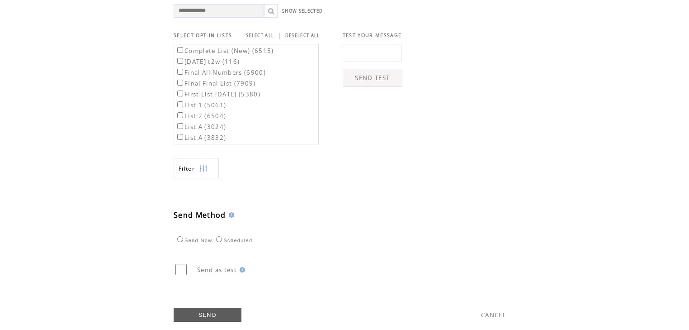  What do you see at coordinates (302, 11) in the screenshot?
I see `a: SHOW SELECTED` at bounding box center [302, 11].